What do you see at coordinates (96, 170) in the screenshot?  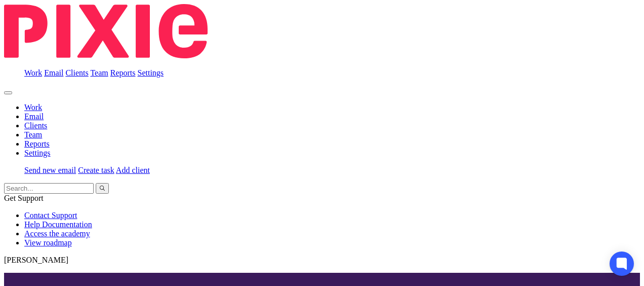 I see `a: Create task` at bounding box center [96, 170].